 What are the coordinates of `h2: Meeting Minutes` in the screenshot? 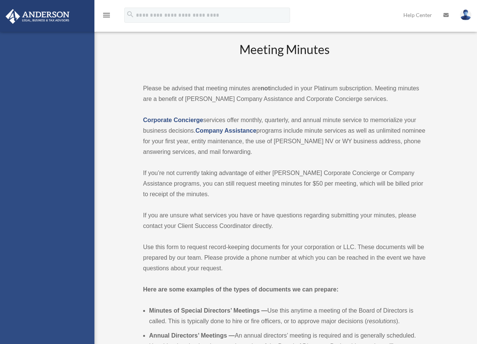 It's located at (285, 57).